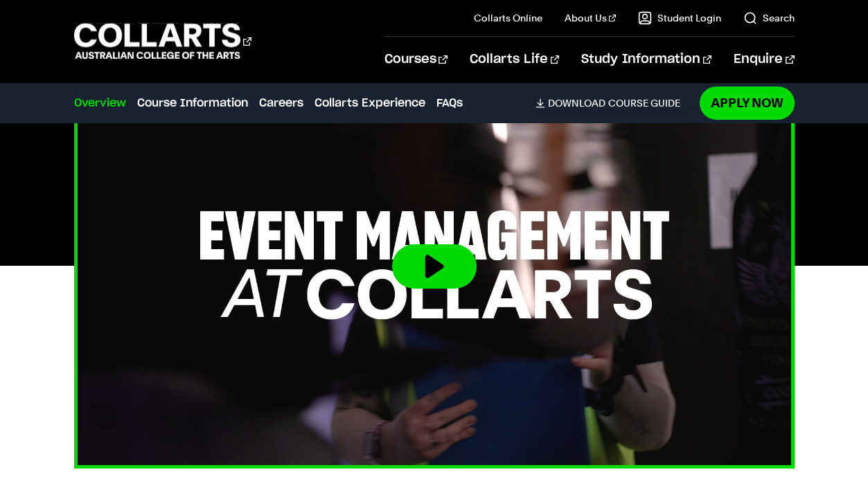 Image resolution: width=868 pixels, height=481 pixels. What do you see at coordinates (507, 18) in the screenshot?
I see `a: Collarts Online` at bounding box center [507, 18].